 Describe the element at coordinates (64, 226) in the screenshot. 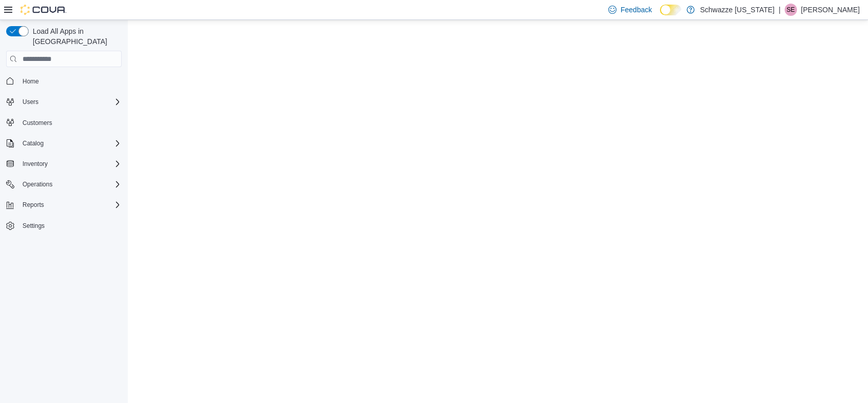

I see `button: Settings` at that location.